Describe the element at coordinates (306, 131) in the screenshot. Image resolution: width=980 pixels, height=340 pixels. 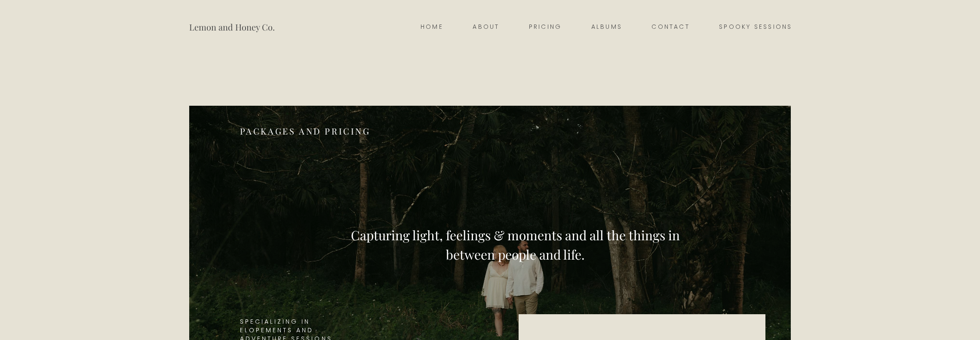
I see `span: Packages and Pricing` at that location.